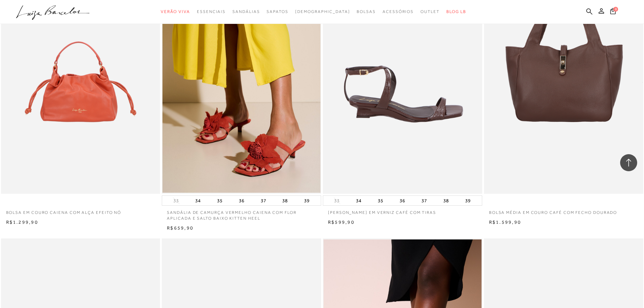  Describe the element at coordinates (398, 12) in the screenshot. I see `span: Acessórios` at that location.